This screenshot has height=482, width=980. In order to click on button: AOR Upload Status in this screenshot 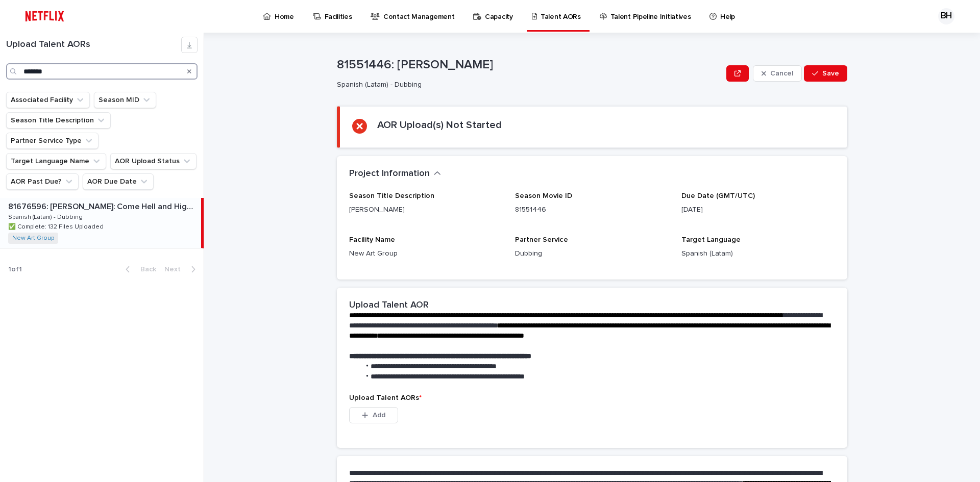, I will do `click(153, 162)`.